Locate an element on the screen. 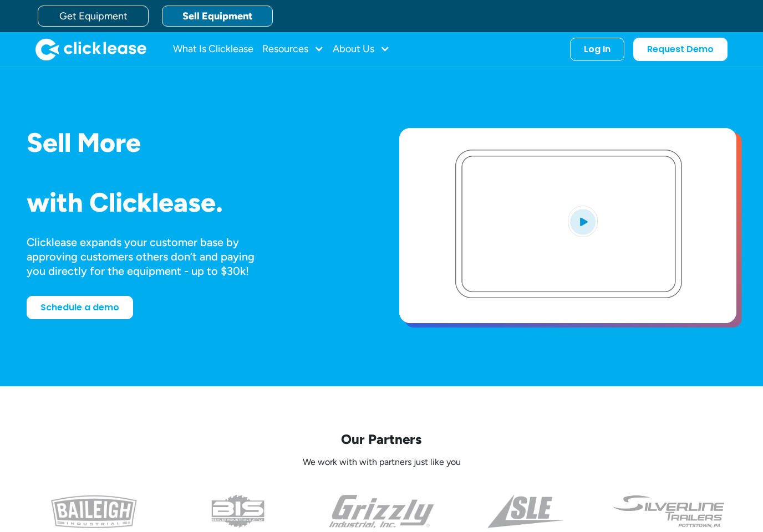  a: Get Equipment is located at coordinates (93, 16).